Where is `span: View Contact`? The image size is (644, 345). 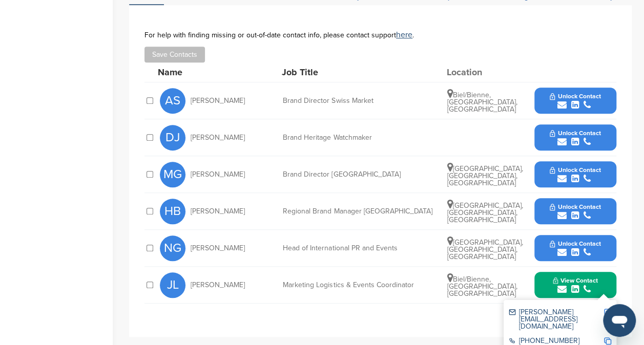 span: View Contact is located at coordinates (576, 281).